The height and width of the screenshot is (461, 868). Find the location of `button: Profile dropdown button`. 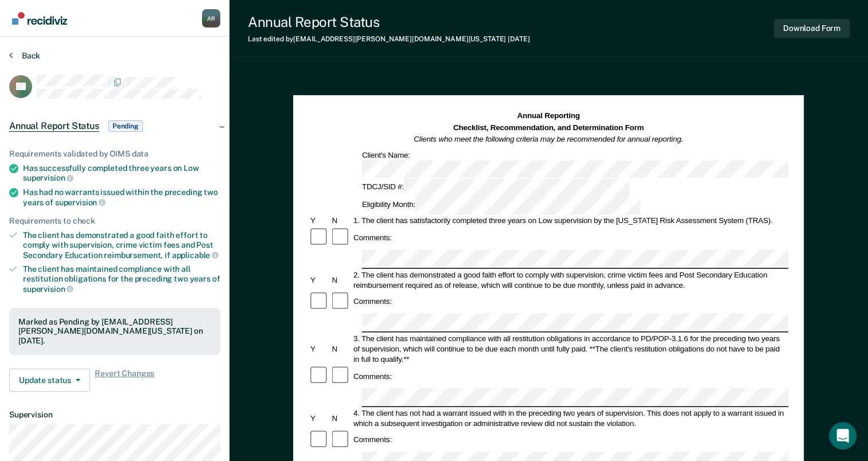

button: Profile dropdown button is located at coordinates (211, 18).